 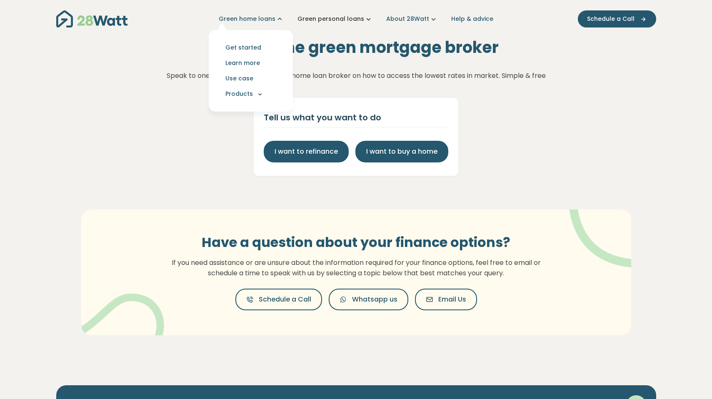 What do you see at coordinates (92, 19) in the screenshot?
I see `img: 28Watt` at bounding box center [92, 19].